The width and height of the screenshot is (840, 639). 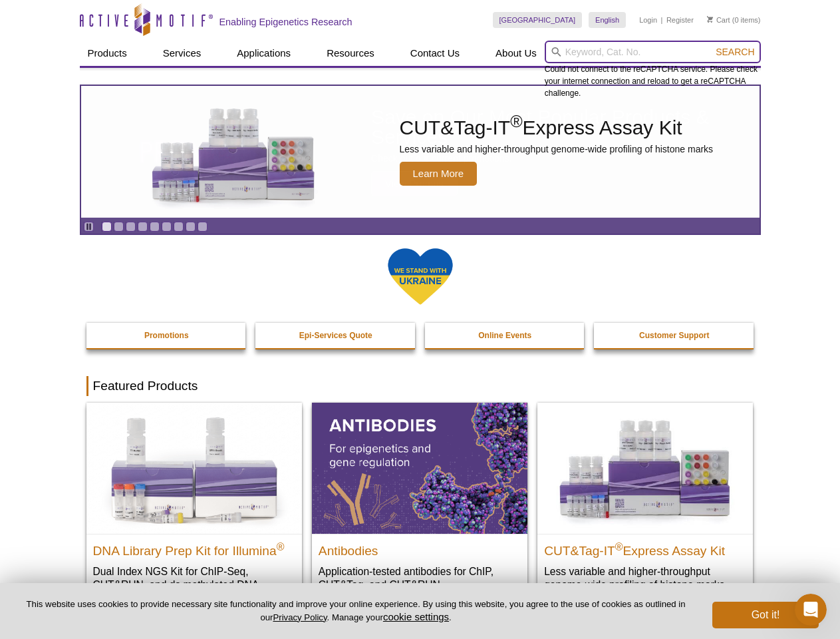 What do you see at coordinates (420, 503) in the screenshot?
I see `a: All Antibodies Antibodies Application-tested antibodies for ChIP, CUT&Tag, and CUT&RUN.` at bounding box center [420, 503].